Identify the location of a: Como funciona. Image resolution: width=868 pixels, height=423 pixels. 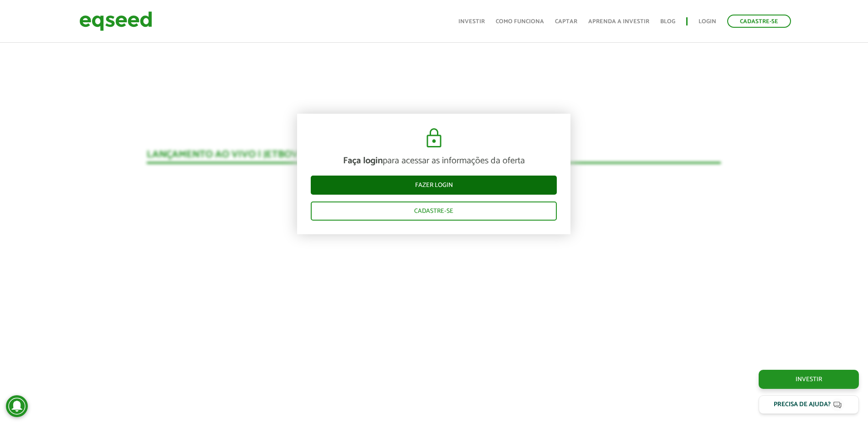
(519, 21).